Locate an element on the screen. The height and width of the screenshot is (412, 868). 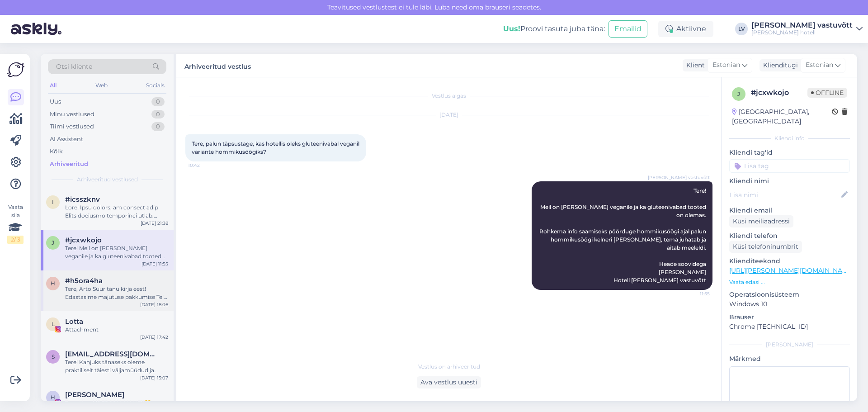
div: Kliendi info is located at coordinates (789, 138).